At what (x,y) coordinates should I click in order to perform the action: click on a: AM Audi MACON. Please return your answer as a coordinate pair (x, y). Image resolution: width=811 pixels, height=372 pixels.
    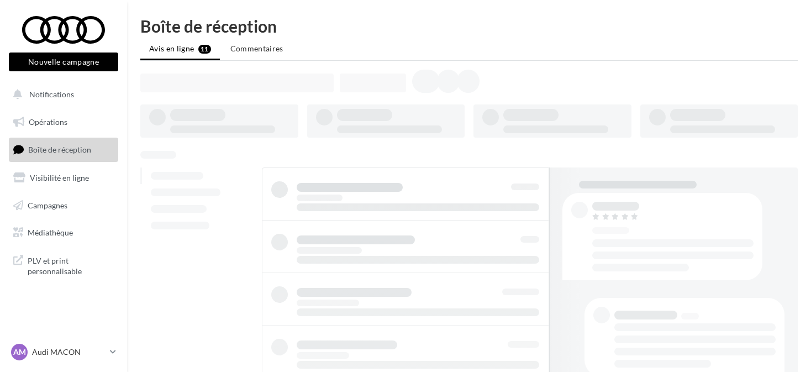
    Looking at the image, I should click on (63, 352).